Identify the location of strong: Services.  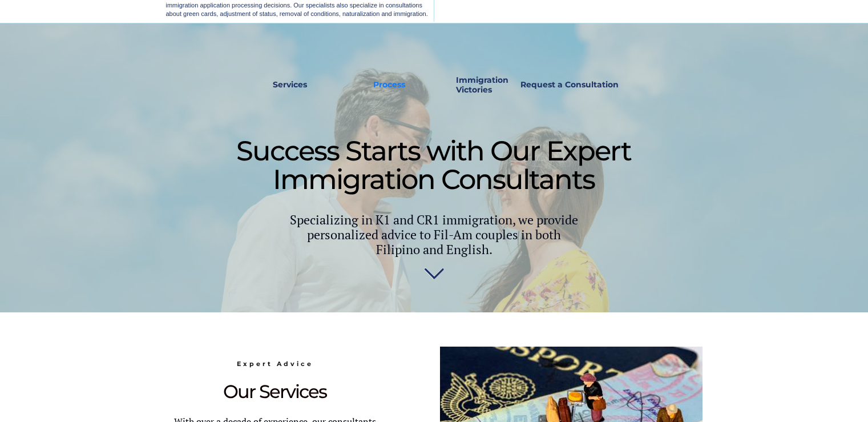
(290, 84).